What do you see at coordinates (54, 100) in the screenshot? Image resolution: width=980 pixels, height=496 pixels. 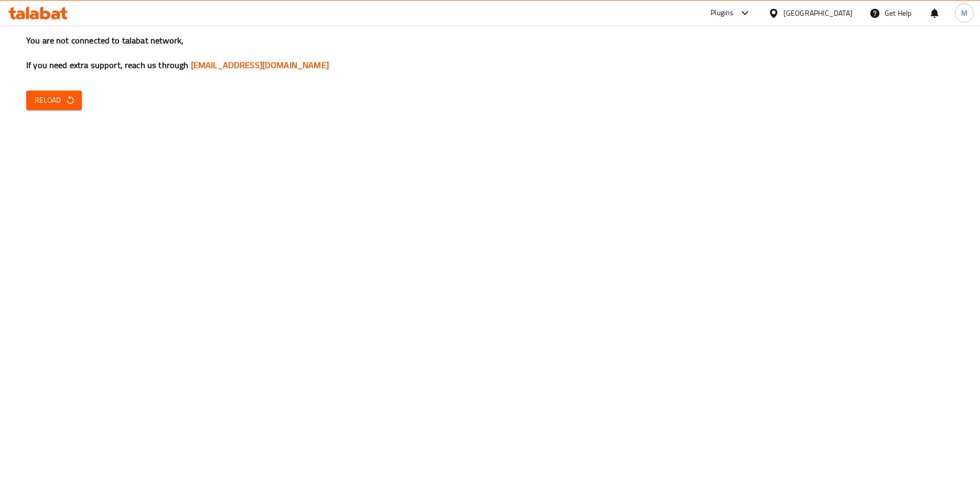 I see `span: Reload` at bounding box center [54, 100].